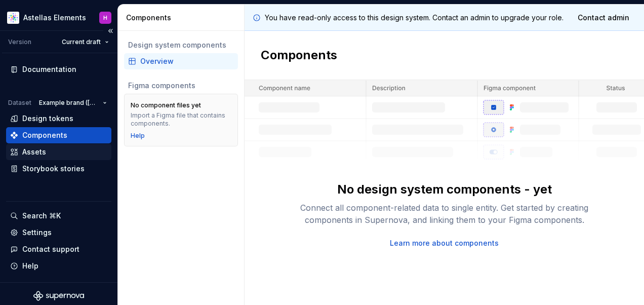 The height and width of the screenshot is (305, 644). What do you see at coordinates (37, 232) in the screenshot?
I see `div: Settings` at bounding box center [37, 232].